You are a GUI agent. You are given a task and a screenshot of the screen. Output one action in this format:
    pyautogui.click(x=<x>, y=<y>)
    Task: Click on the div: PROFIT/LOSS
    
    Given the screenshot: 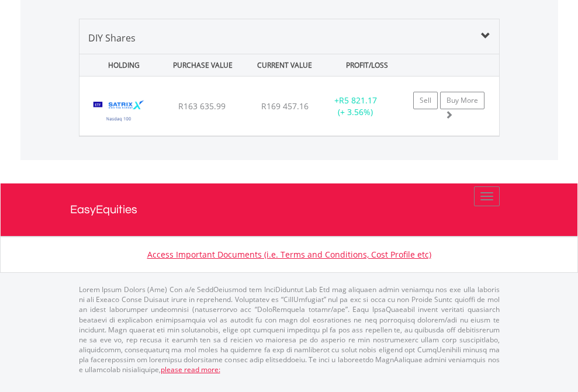 What is the action you would take?
    pyautogui.click(x=367, y=65)
    